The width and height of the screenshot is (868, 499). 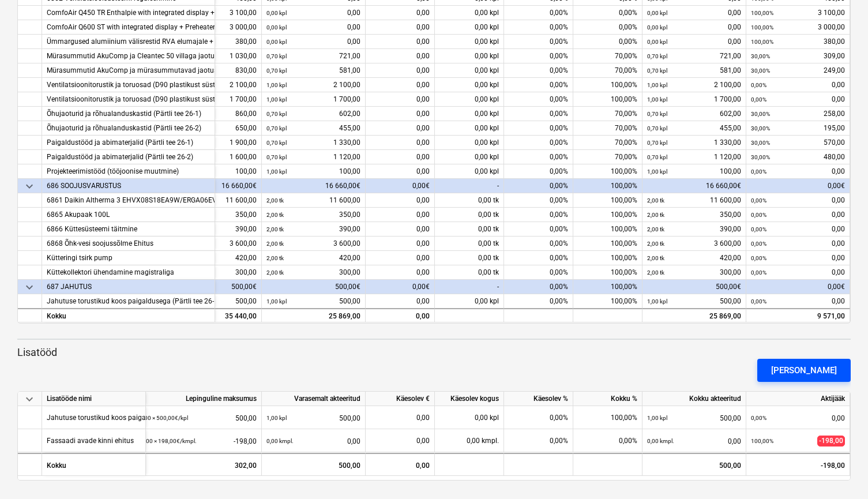 What do you see at coordinates (128, 257) in the screenshot?
I see `div: Kütteringi tsirk pump` at bounding box center [128, 257].